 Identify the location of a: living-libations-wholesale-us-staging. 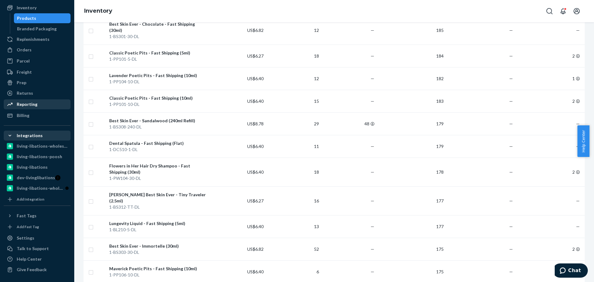
(37, 188).